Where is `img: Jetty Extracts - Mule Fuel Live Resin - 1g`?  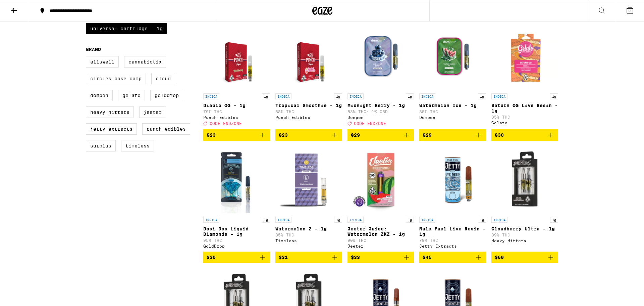
img: Jetty Extracts - Mule Fuel Live Resin - 1g is located at coordinates (453, 179).